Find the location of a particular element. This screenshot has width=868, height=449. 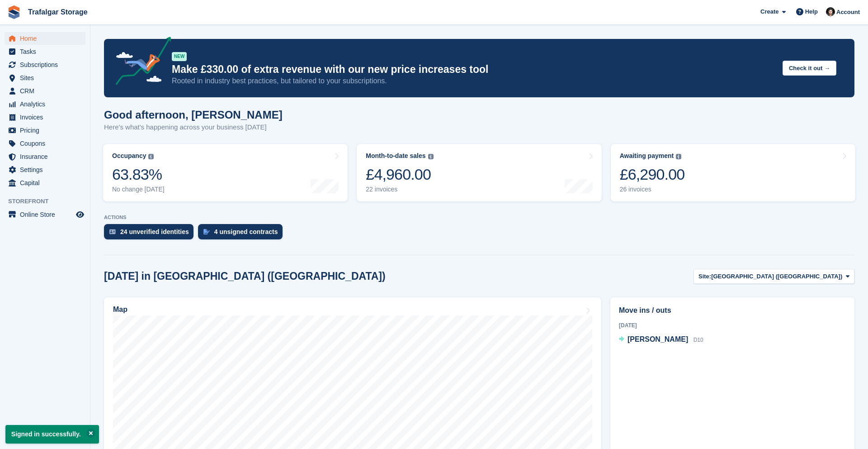

span: Create is located at coordinates (770, 12).